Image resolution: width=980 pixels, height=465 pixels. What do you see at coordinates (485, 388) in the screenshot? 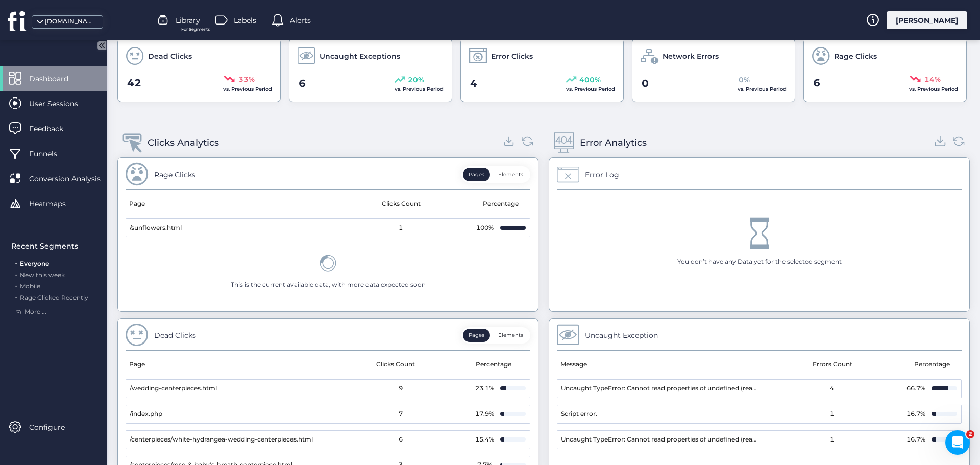
I see `div: 23.1%` at bounding box center [485, 388].